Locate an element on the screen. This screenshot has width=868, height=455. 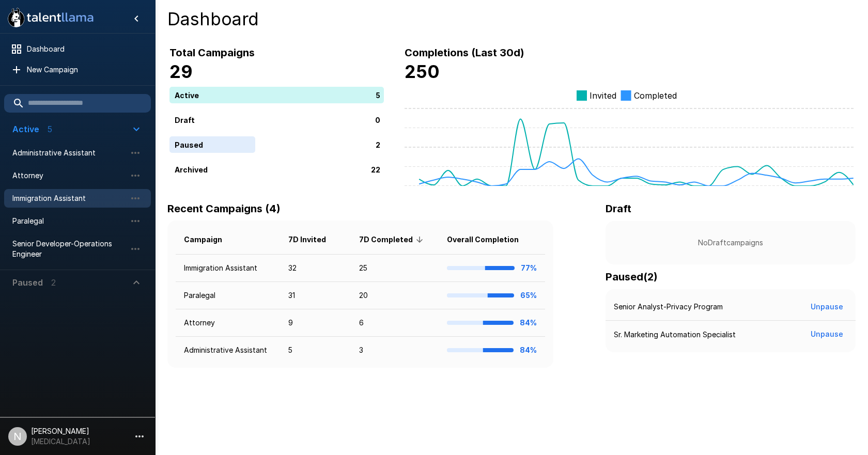
p: Senior Analyst-Privacy Program is located at coordinates (668, 307).